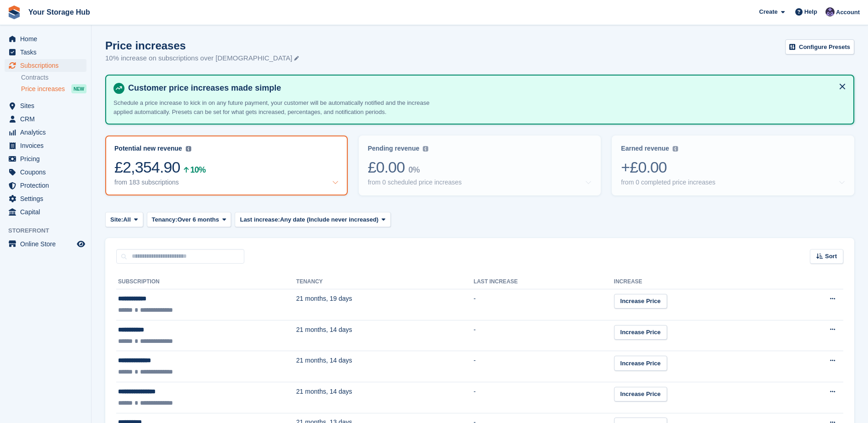 The height and width of the screenshot is (423, 868). Describe the element at coordinates (198, 220) in the screenshot. I see `span: Over 6 months` at that location.